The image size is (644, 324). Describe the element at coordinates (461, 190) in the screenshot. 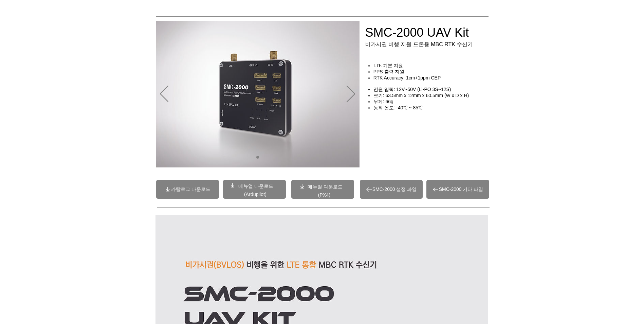

I see `span: SMC-2000 기타 파일` at that location.